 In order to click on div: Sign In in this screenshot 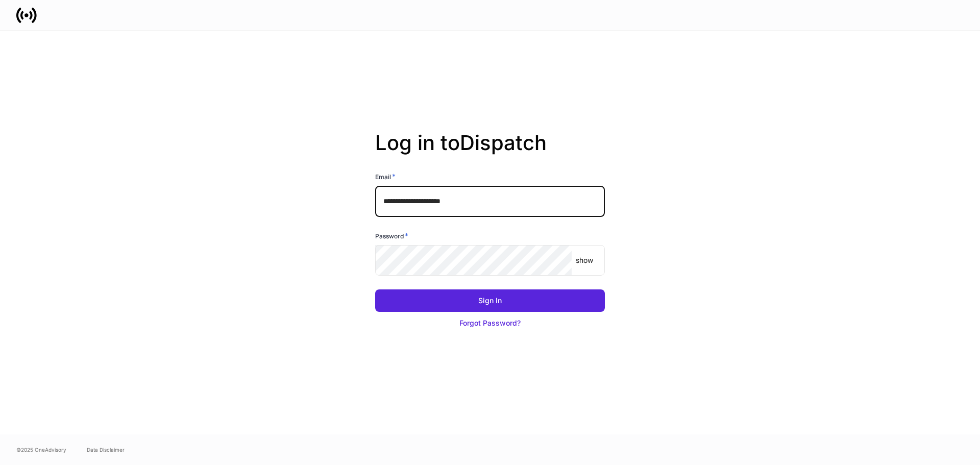, I will do `click(490, 300)`.